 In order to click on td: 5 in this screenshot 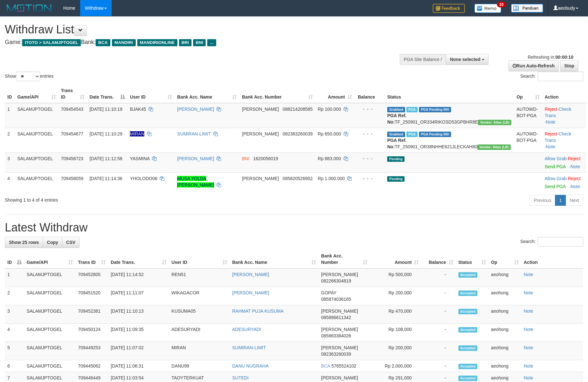, I will do `click(14, 351)`.